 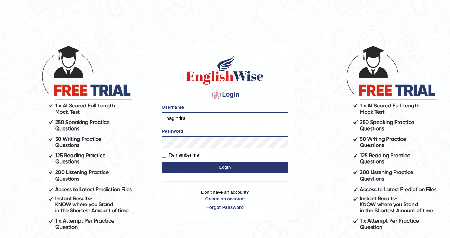 I want to click on label: Password, so click(x=172, y=131).